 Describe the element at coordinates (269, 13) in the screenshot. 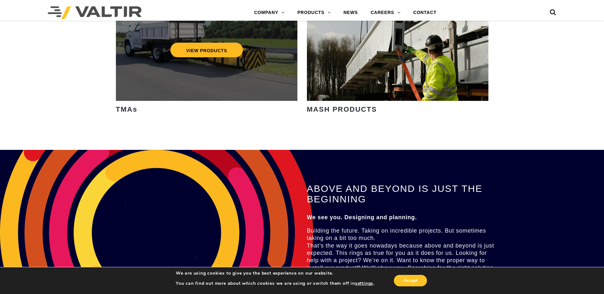

I see `a: COMPANY` at that location.